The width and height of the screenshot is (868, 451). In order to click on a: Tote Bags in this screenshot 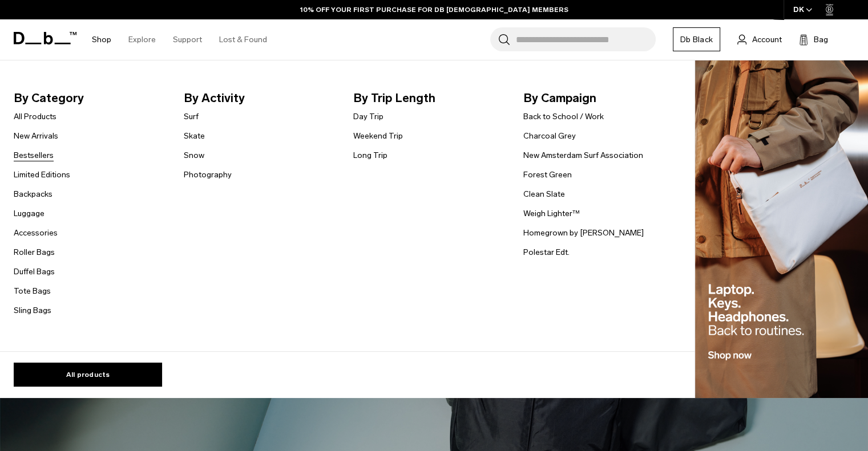, I will do `click(32, 291)`.